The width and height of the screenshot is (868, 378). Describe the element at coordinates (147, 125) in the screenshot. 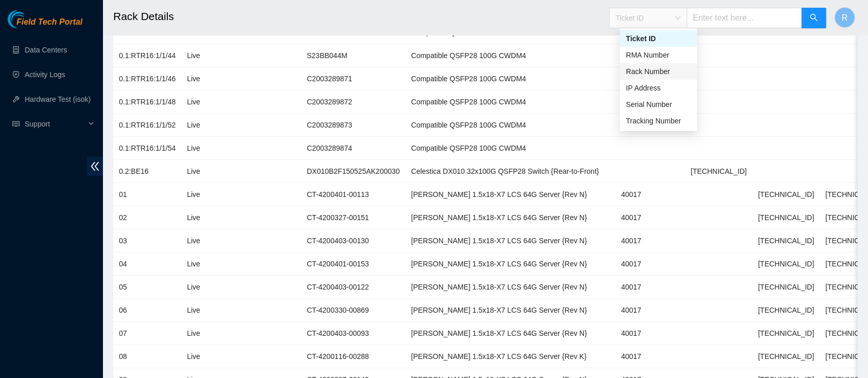

I see `td: 0.1:RTR16:1/1/52` at that location.